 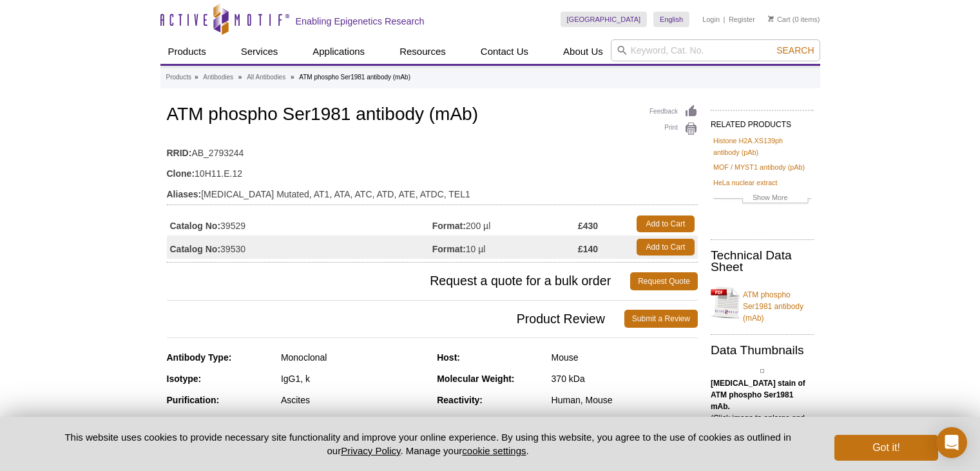 I want to click on a: MOF / MYST1 antibody (pAb), so click(x=759, y=167).